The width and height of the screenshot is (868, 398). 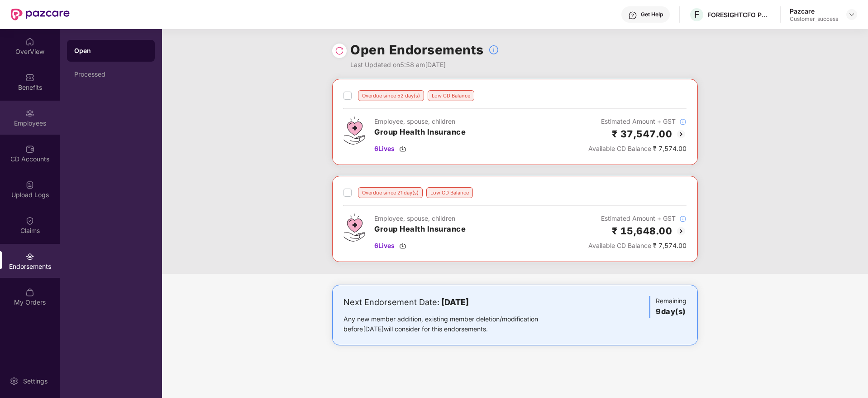 What do you see at coordinates (668, 307) in the screenshot?
I see `div: Remaining` at bounding box center [668, 307].